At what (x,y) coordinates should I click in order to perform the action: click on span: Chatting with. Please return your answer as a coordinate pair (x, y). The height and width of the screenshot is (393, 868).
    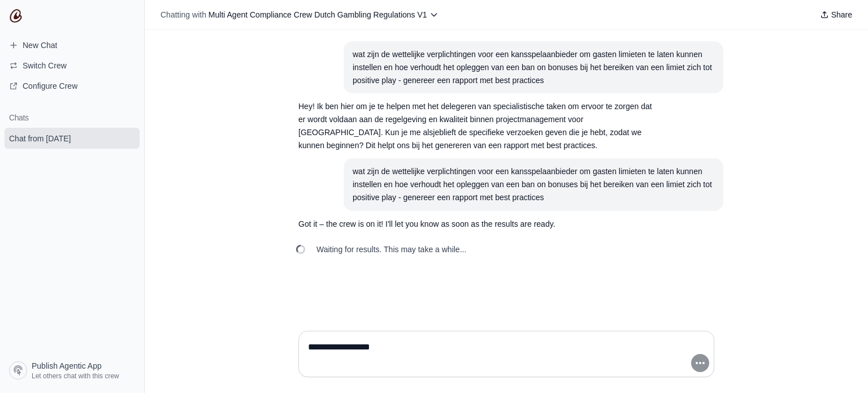
    Looking at the image, I should click on (183, 15).